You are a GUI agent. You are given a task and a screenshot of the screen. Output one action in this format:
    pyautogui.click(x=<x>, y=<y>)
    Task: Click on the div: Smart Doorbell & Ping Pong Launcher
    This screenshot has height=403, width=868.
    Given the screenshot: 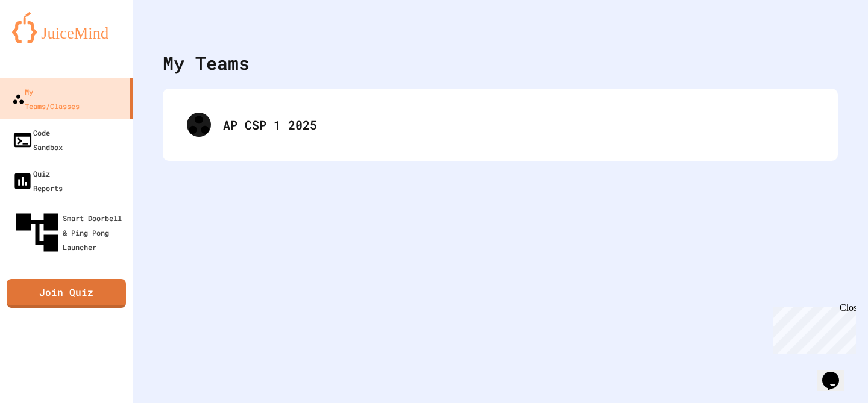 What is the action you would take?
    pyautogui.click(x=70, y=233)
    